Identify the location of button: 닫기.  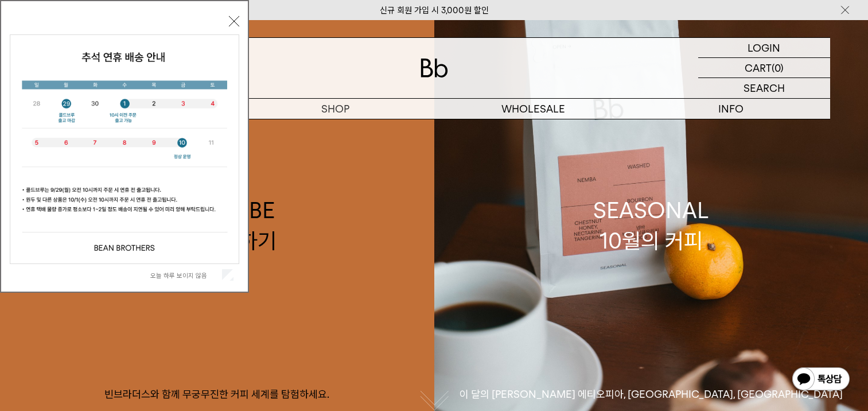
(234, 22).